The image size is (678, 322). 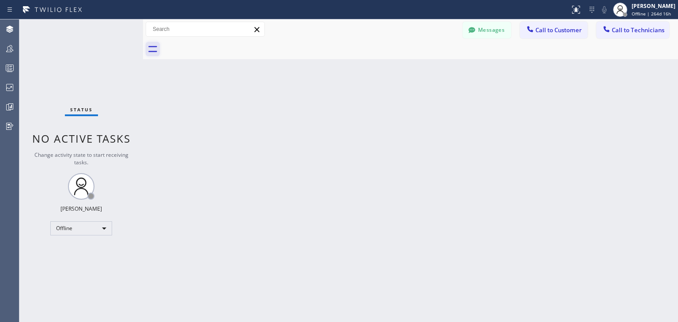 What do you see at coordinates (205, 29) in the screenshot?
I see `input: Search` at bounding box center [205, 29].